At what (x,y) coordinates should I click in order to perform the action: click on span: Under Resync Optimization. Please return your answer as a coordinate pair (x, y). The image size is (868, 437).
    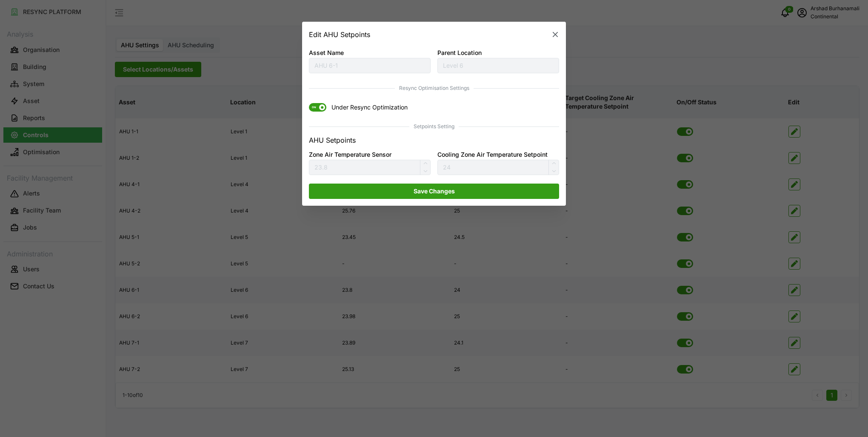
    Looking at the image, I should click on (367, 108).